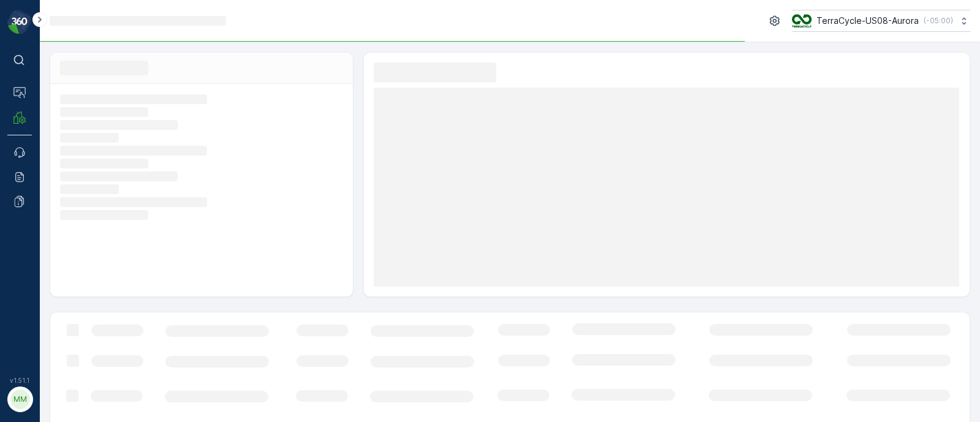  I want to click on img: image_ci7OI47.png, so click(802, 21).